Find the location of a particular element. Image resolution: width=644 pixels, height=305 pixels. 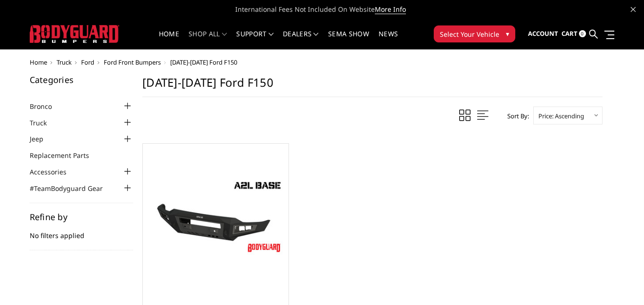

a: A2L Series - Base Front Bumper (Non Winch) A2L Series - Base Front Bumper (Non Winch) is located at coordinates (216, 217).